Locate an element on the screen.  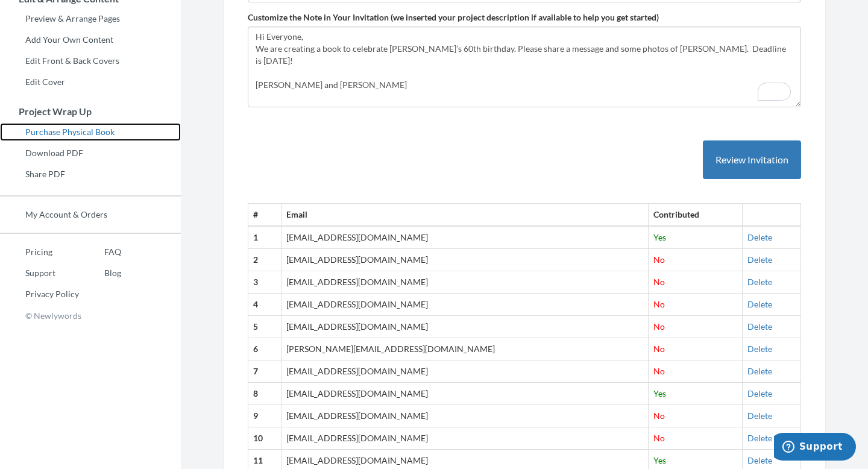
label: Customize the Note in Your Invitation (we inserted your project description if available to help ... is located at coordinates (453, 17).